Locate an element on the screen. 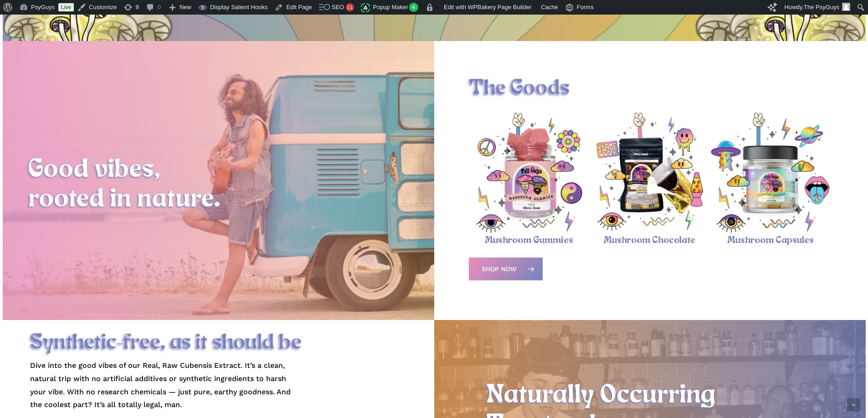 The height and width of the screenshot is (418, 868). a: Mushroom Chocolate is located at coordinates (649, 240).